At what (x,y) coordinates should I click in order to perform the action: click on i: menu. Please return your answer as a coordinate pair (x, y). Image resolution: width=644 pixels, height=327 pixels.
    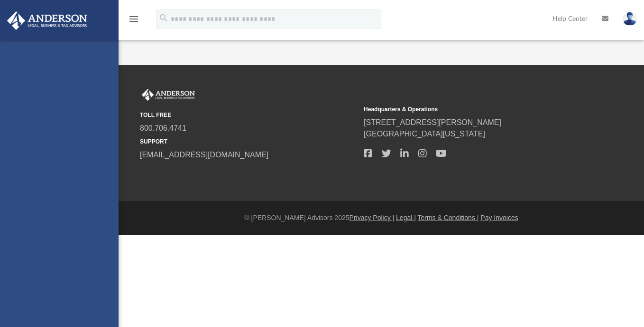
    Looking at the image, I should click on (134, 19).